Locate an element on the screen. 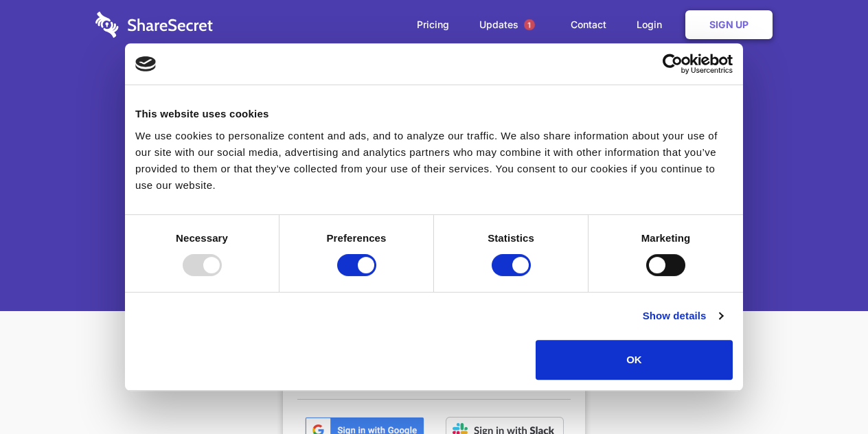 The width and height of the screenshot is (868, 434). a: Login is located at coordinates (653, 24).